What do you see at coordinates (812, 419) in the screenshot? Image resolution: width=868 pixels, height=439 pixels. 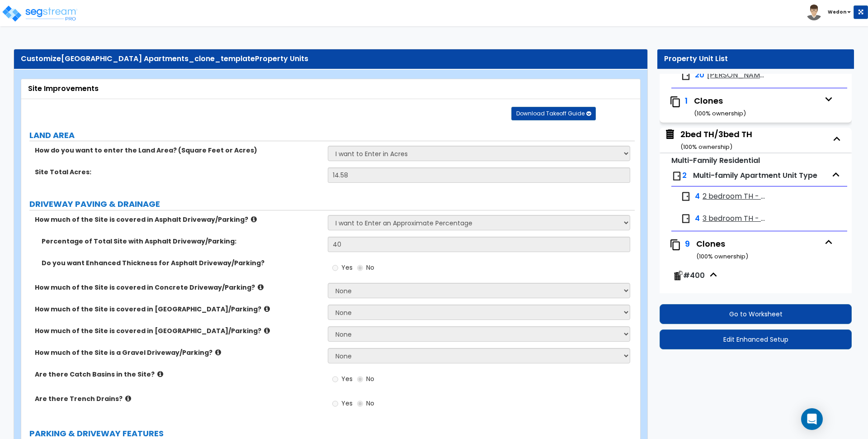 I see `div: Open Intercom Messenger` at bounding box center [812, 419].